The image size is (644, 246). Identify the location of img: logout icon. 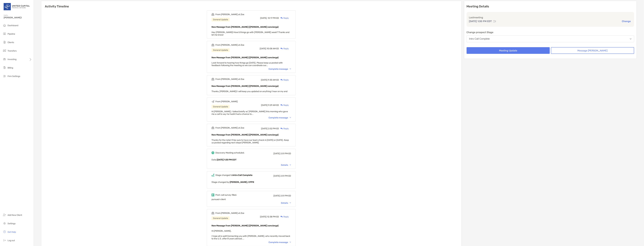
(5, 240).